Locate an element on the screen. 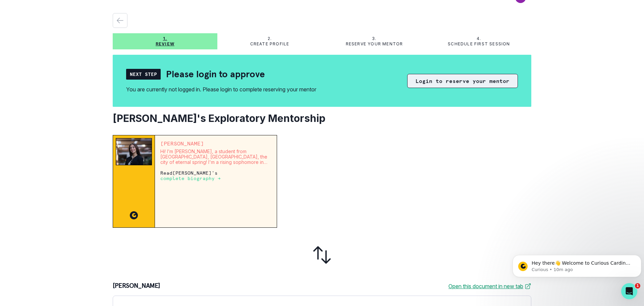 This screenshot has width=644, height=306. p: Schedule first session is located at coordinates (479, 44).